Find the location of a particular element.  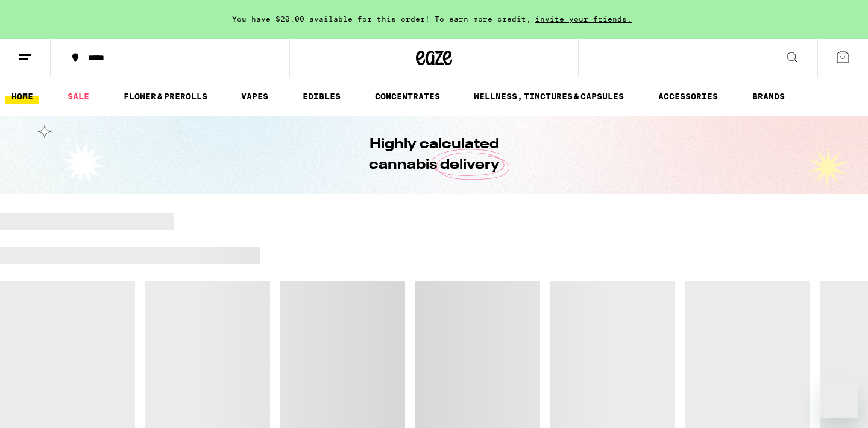

h1: Highly calculated cannabis delivery is located at coordinates (434, 155).